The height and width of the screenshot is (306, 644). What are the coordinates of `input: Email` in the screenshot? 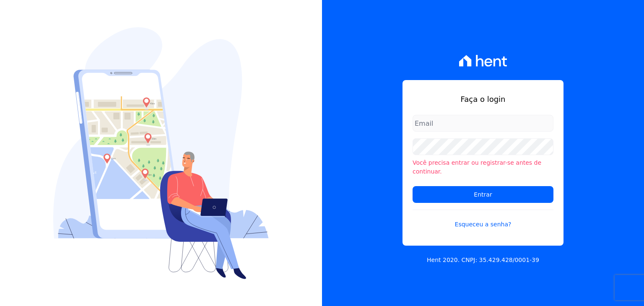 It's located at (483, 123).